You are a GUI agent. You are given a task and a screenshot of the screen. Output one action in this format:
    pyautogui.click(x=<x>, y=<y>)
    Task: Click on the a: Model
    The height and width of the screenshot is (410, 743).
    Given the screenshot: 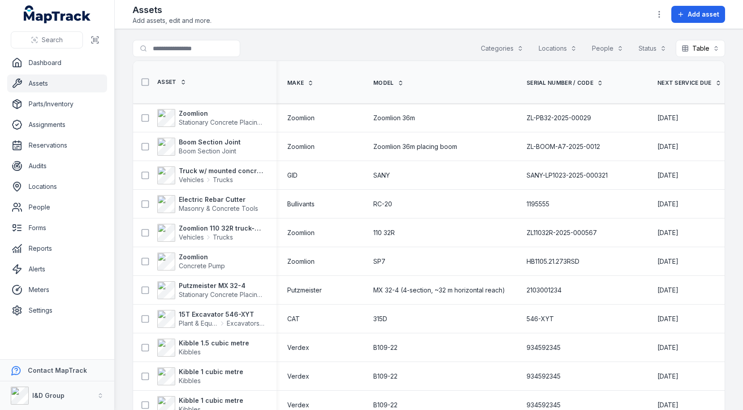 What is the action you would take?
    pyautogui.click(x=389, y=83)
    